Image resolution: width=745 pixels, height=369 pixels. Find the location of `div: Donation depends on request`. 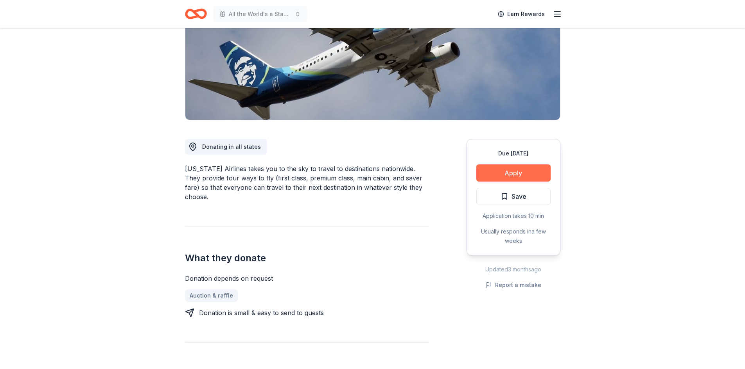

div: Donation depends on request is located at coordinates (307, 279).